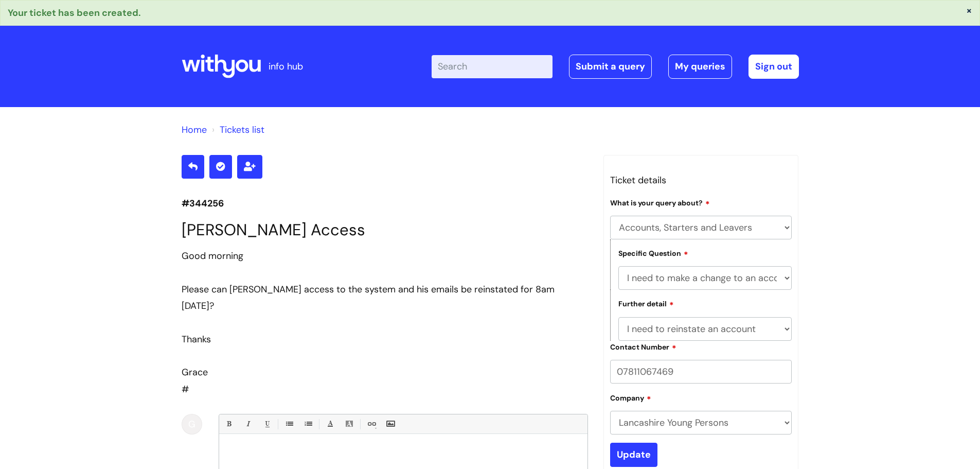 The height and width of the screenshot is (469, 980). What do you see at coordinates (385, 372) in the screenshot?
I see `div: Grace` at bounding box center [385, 372].